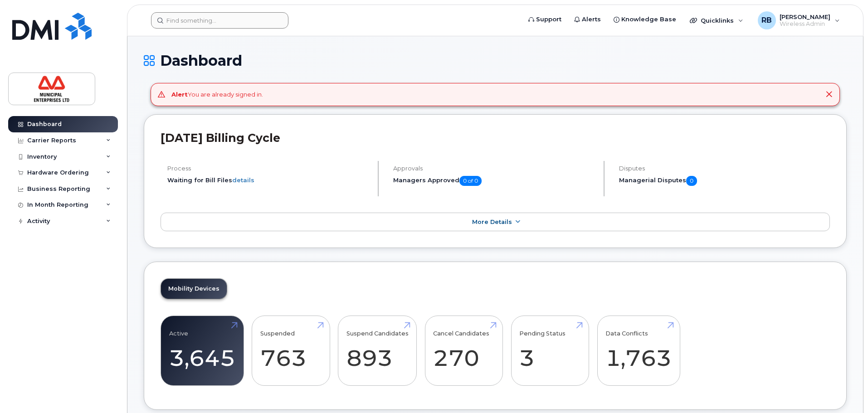 Image resolution: width=868 pixels, height=413 pixels. Describe the element at coordinates (692, 181) in the screenshot. I see `span: 0` at that location.